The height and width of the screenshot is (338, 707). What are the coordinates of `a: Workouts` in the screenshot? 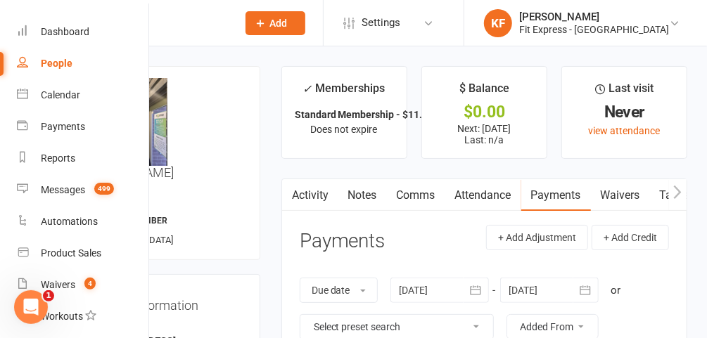 It's located at (83, 317).